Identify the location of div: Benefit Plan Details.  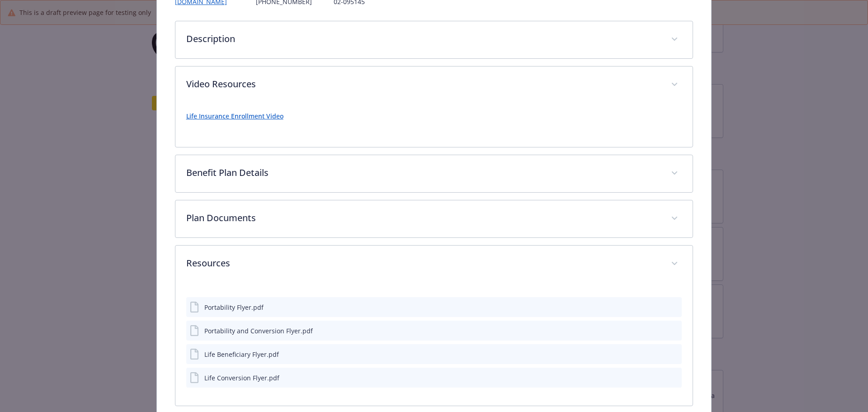
(434, 173).